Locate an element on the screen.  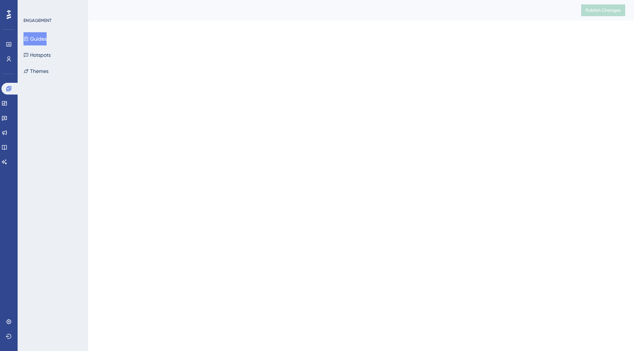
button: Publish Changes is located at coordinates (603, 10).